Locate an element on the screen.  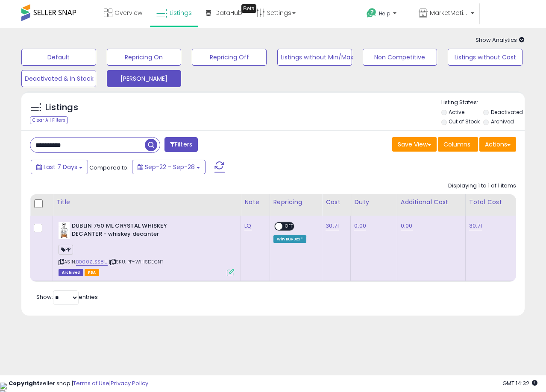
a: LQ is located at coordinates (248, 226).